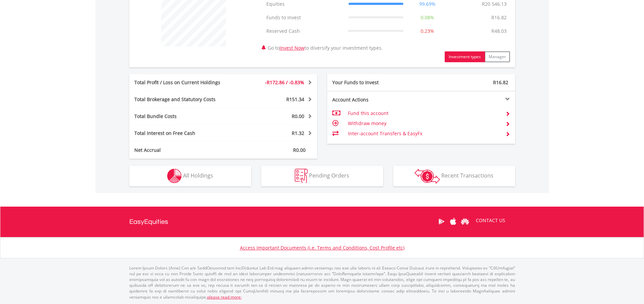 This screenshot has width=644, height=304. Describe the element at coordinates (184, 117) in the screenshot. I see `div: Total Bundle Costs` at that location.